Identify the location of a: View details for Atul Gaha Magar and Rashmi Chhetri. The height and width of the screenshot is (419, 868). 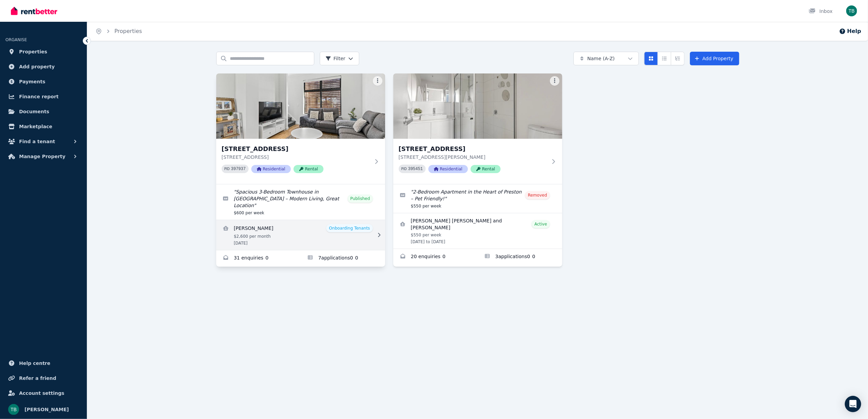
(477, 231).